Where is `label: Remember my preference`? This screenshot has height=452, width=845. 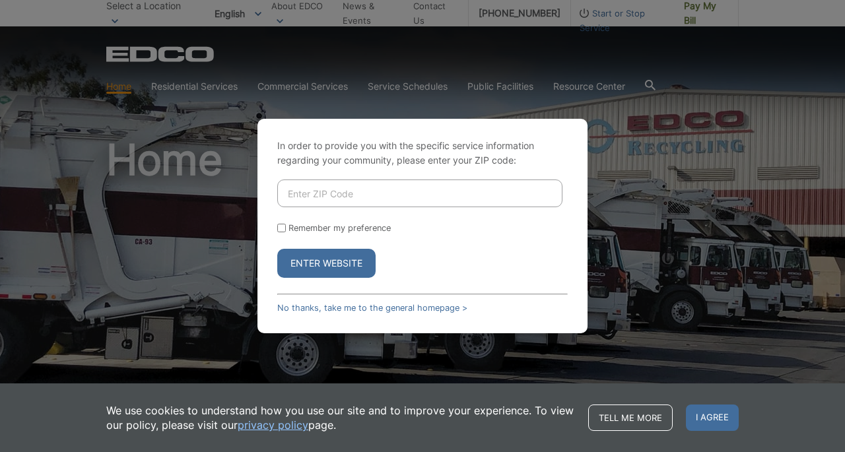
label: Remember my preference is located at coordinates (339, 228).